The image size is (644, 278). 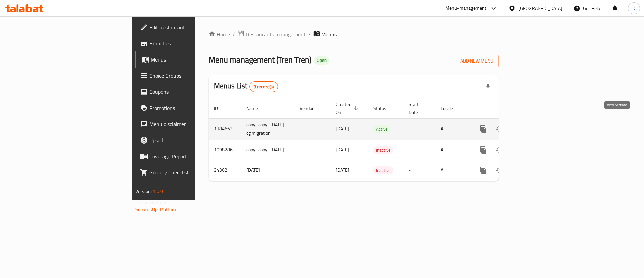 I want to click on div: Active, so click(x=382, y=129).